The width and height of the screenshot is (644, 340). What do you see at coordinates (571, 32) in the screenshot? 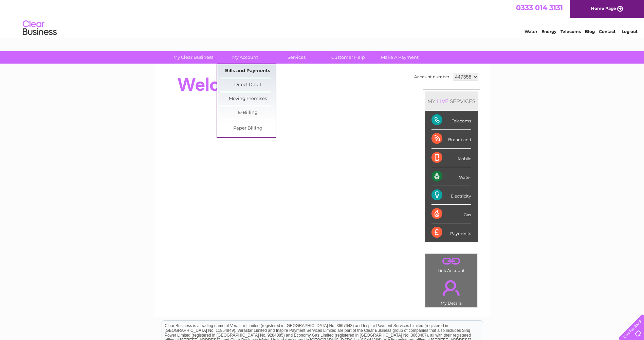
I see `a: Telecoms` at bounding box center [571, 32].